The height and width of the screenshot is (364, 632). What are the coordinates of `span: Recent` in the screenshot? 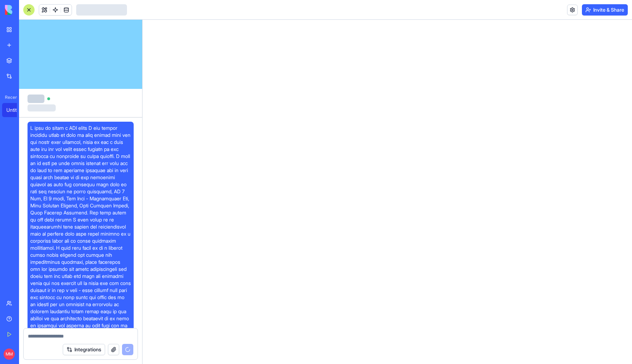 It's located at (10, 98).